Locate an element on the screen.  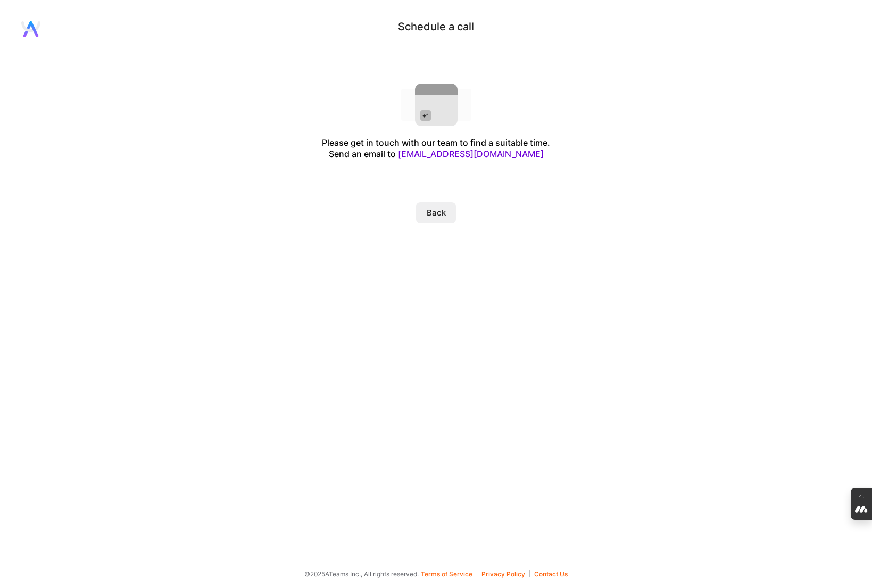
button: Terms of Service is located at coordinates (449, 574).